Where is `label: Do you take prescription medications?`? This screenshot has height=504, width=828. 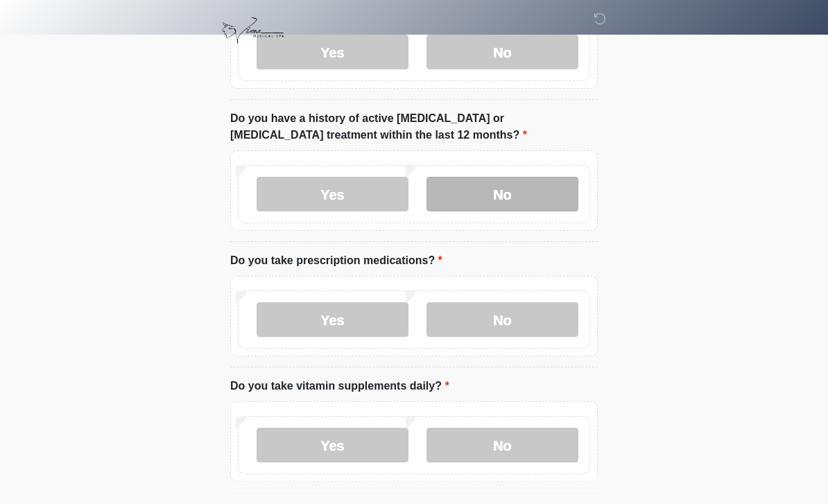 label: Do you take prescription medications? is located at coordinates (336, 261).